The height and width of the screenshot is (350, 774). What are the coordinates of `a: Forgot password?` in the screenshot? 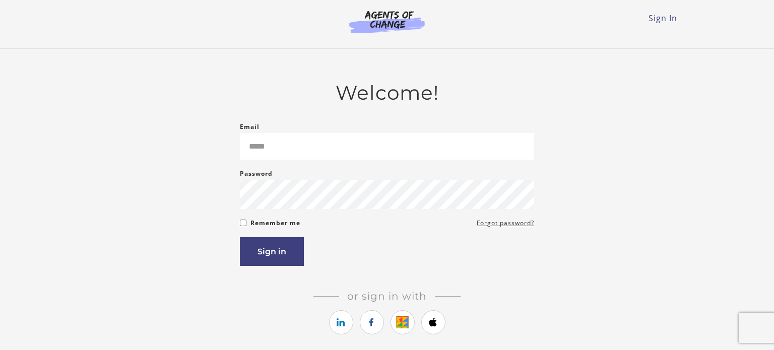 It's located at (506, 223).